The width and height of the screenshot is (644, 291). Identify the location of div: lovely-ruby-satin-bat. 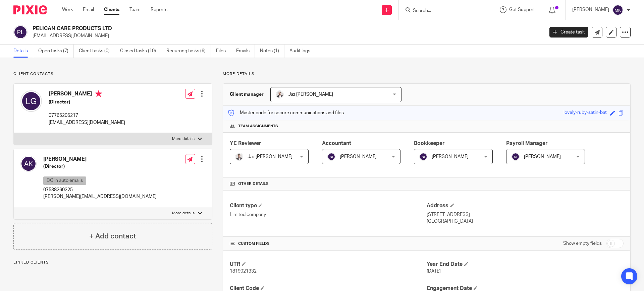
(585, 113).